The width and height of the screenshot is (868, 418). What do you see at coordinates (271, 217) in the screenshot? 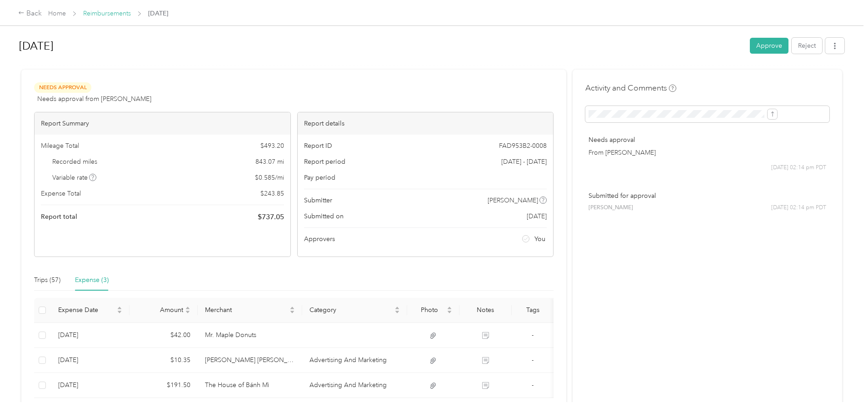
I see `span: $ 737.05` at bounding box center [271, 217].